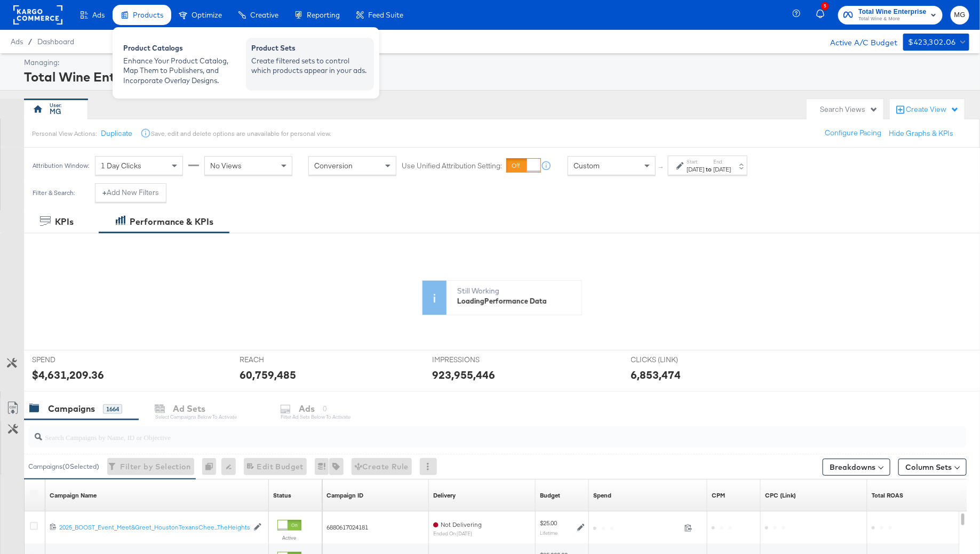 This screenshot has width=980, height=554. I want to click on div: Filter & Search:, so click(53, 193).